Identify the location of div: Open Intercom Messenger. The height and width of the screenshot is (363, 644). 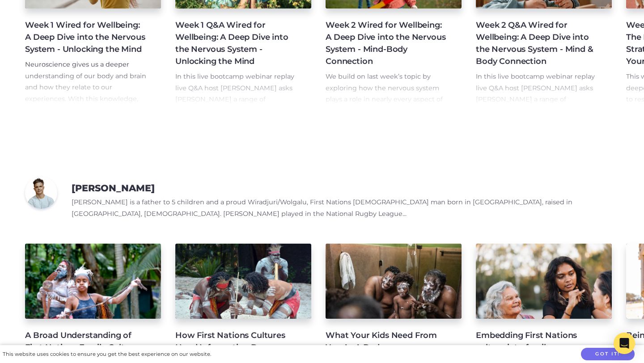
(624, 343).